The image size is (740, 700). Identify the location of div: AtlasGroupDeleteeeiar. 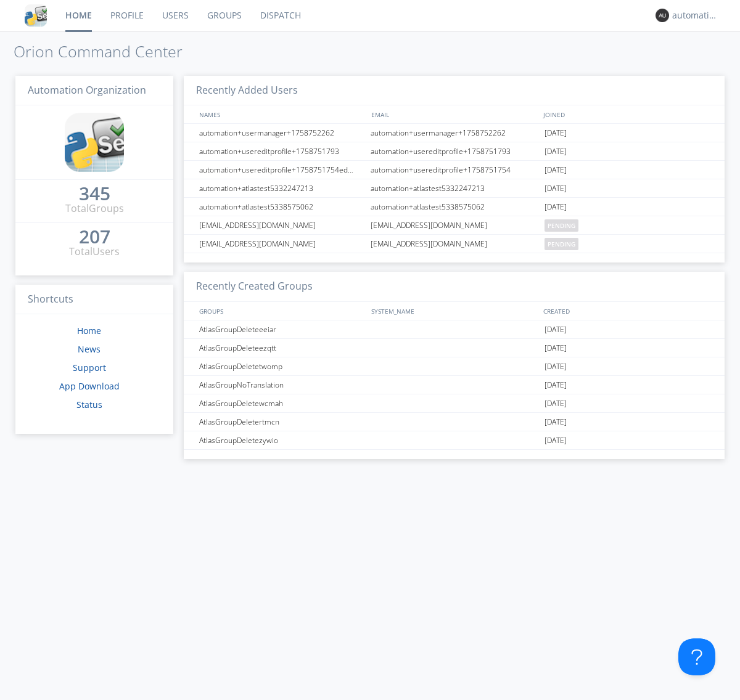
(281, 329).